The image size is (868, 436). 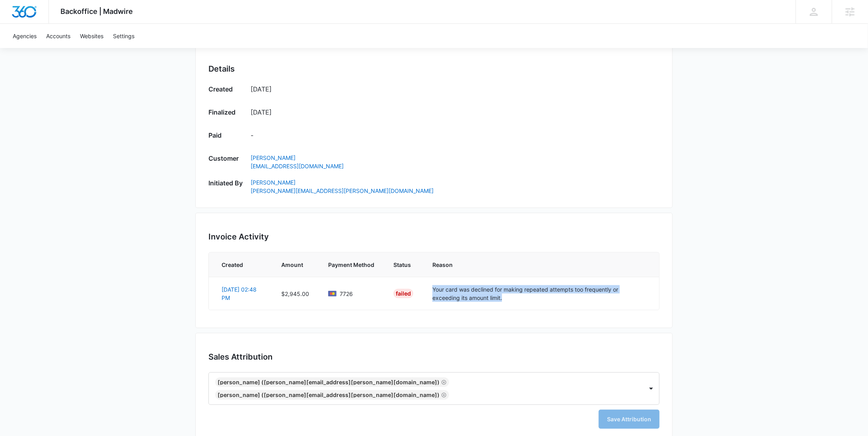 I want to click on span: Reason, so click(x=539, y=265).